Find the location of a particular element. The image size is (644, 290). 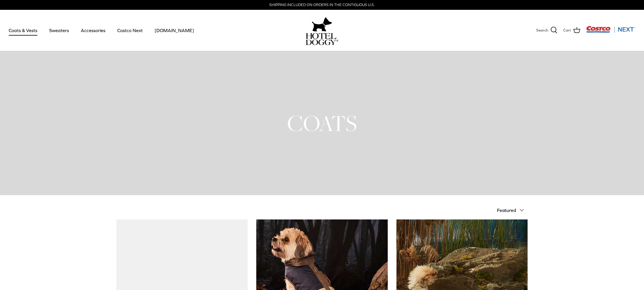

a: Search is located at coordinates (547, 30).